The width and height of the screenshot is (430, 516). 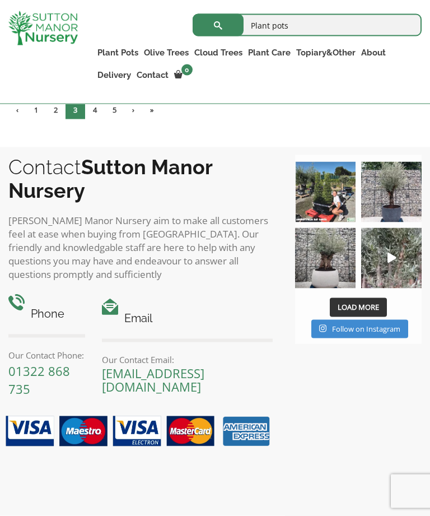 What do you see at coordinates (219, 53) in the screenshot?
I see `a: Cloud Trees` at bounding box center [219, 53].